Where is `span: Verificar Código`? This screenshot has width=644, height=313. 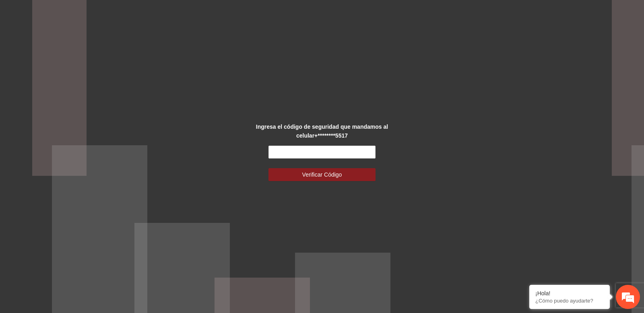
span: Verificar Código is located at coordinates (322, 175).